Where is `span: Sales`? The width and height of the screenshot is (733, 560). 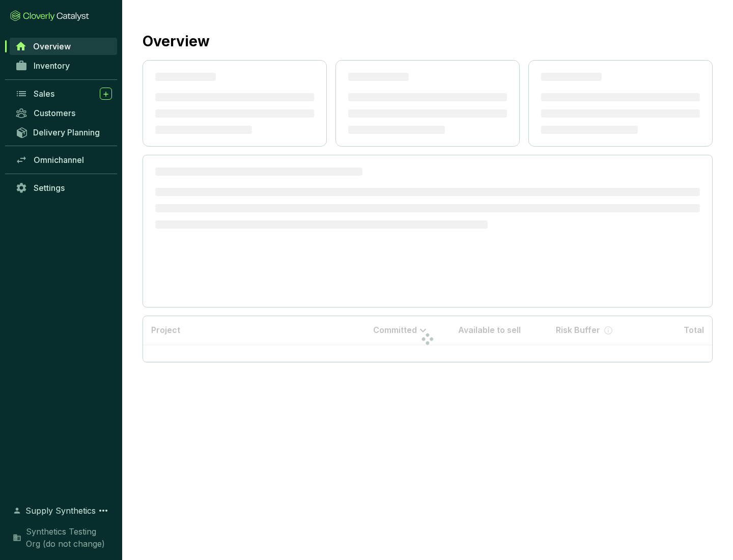 span: Sales is located at coordinates (44, 94).